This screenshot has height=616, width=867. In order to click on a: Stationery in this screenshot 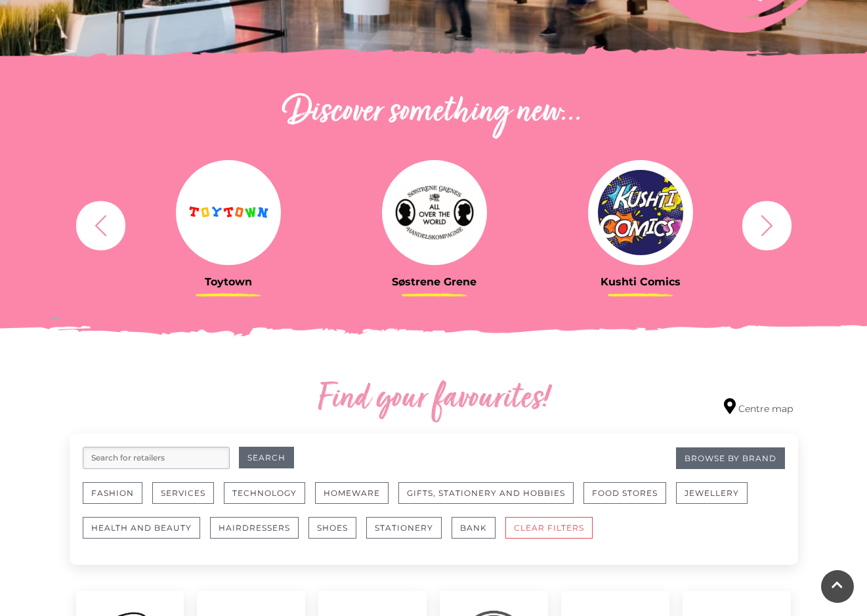, I will do `click(409, 534)`.